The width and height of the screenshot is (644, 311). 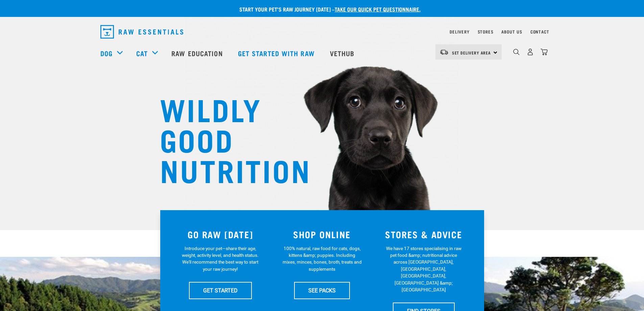 I want to click on a: Cat, so click(x=142, y=53).